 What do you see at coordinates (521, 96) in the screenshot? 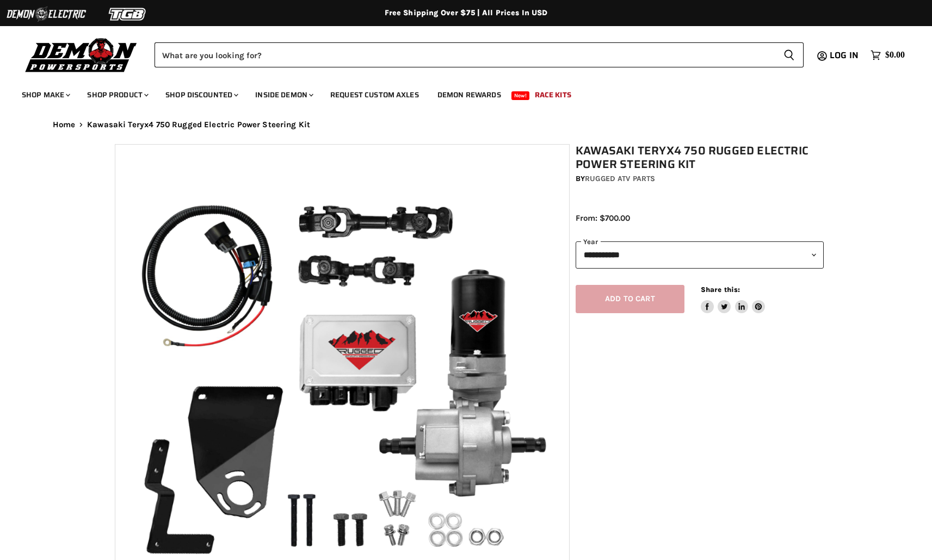
I see `span: New!` at bounding box center [521, 96].